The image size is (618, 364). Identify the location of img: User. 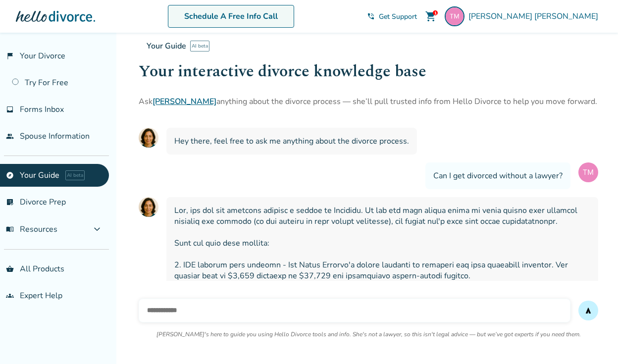
(588, 173).